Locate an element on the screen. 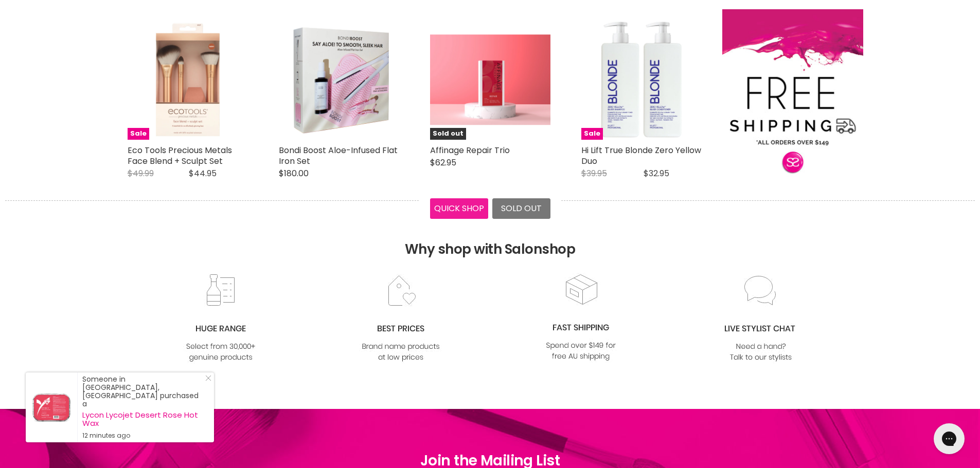 This screenshot has width=980, height=468. span: $44.95 is located at coordinates (202, 173).